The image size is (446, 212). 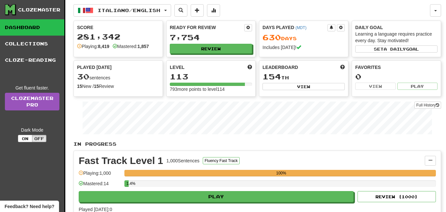 I want to click on div: Daily Goal, so click(x=396, y=27).